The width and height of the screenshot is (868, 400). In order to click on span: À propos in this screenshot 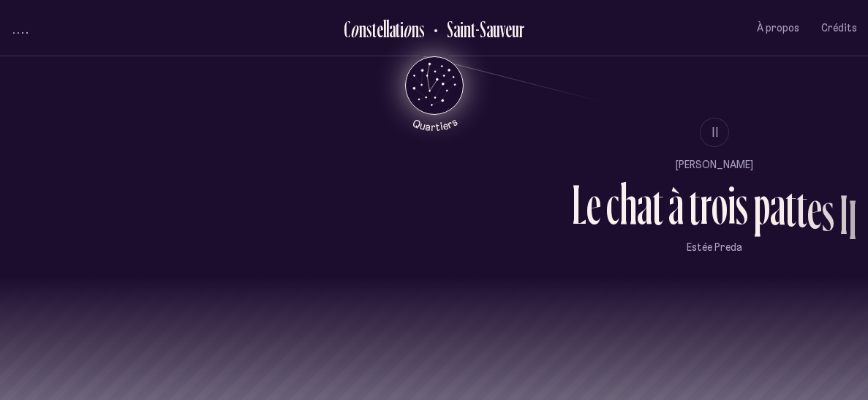, I will do `click(778, 28)`.